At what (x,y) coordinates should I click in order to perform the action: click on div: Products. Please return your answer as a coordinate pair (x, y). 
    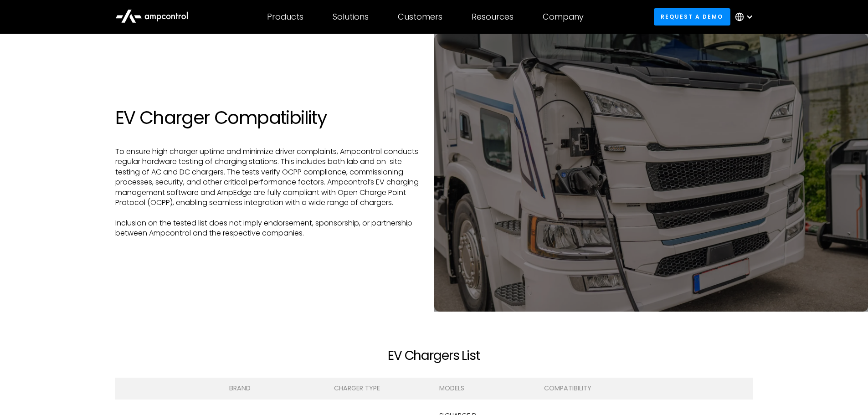
    Looking at the image, I should click on (285, 17).